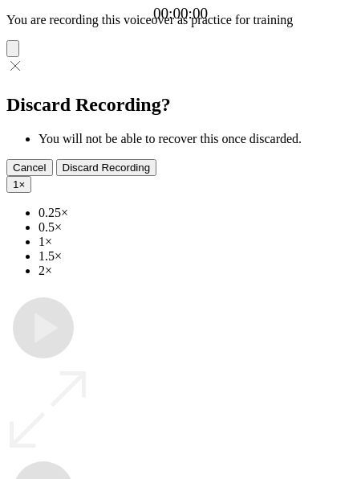 The height and width of the screenshot is (479, 361). I want to click on li: 1×, so click(197, 242).